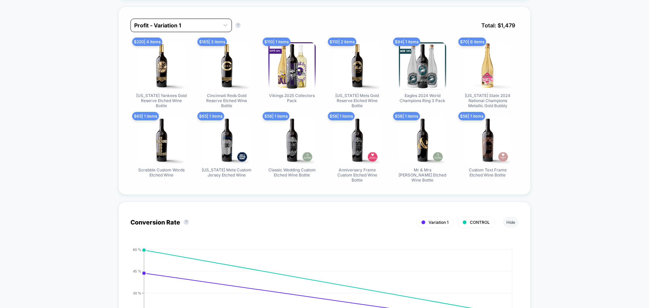 Image resolution: width=649 pixels, height=308 pixels. I want to click on span: $ 220 | 4 items, so click(147, 42).